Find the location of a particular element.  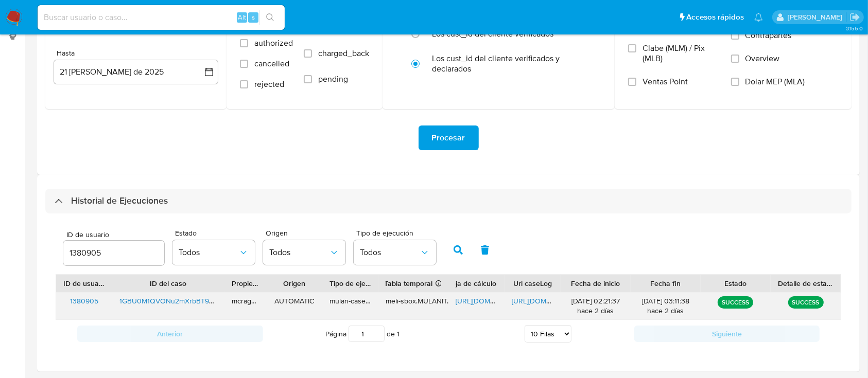

span: 3.155.0 is located at coordinates (855, 28).